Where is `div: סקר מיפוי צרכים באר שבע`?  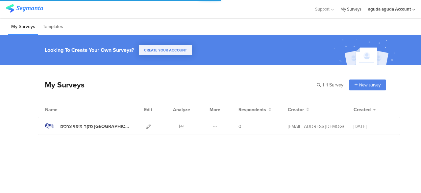
div: סקר מיפוי צרכים באר שבע is located at coordinates (96, 126).